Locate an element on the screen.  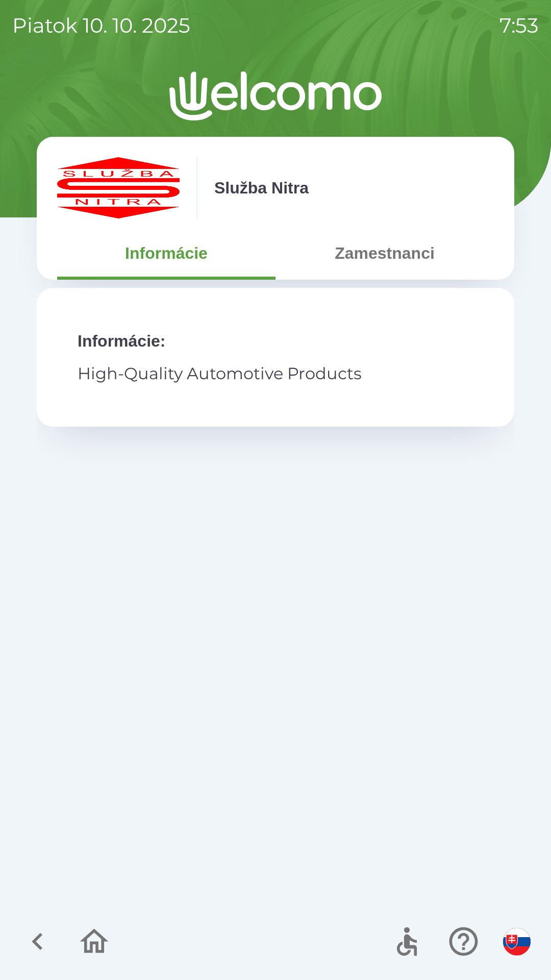
p: High-Quality Automotive Products is located at coordinates (276, 374).